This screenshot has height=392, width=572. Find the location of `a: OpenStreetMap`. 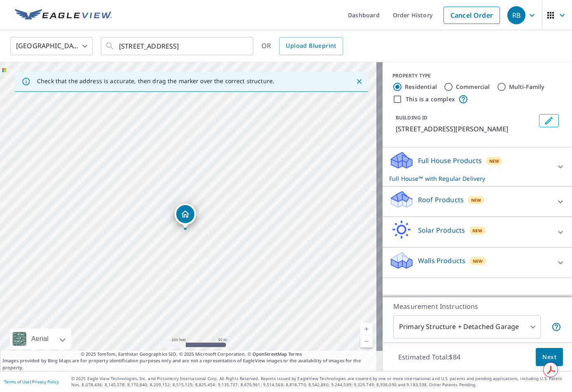

a: OpenStreetMap is located at coordinates (269, 354).